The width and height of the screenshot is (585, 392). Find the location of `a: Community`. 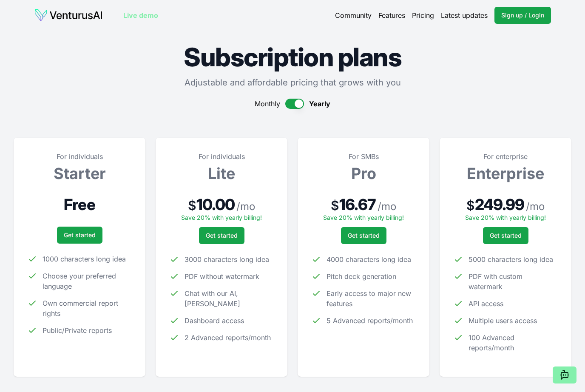

a: Community is located at coordinates (353, 16).